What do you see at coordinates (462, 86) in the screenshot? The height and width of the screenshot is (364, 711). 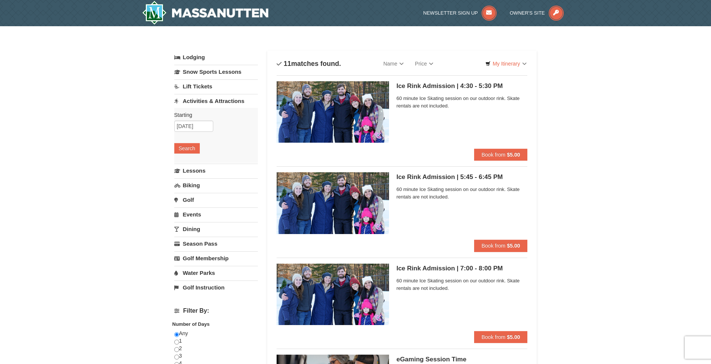 I see `h5: Ice Rink Admission | 4:30 - 5:30 PM` at bounding box center [462, 86].